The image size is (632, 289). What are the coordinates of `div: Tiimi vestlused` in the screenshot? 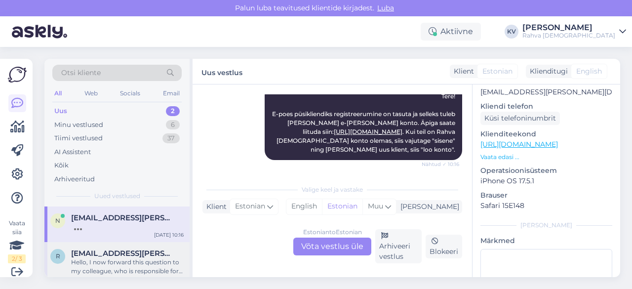 It's located at (78, 138).